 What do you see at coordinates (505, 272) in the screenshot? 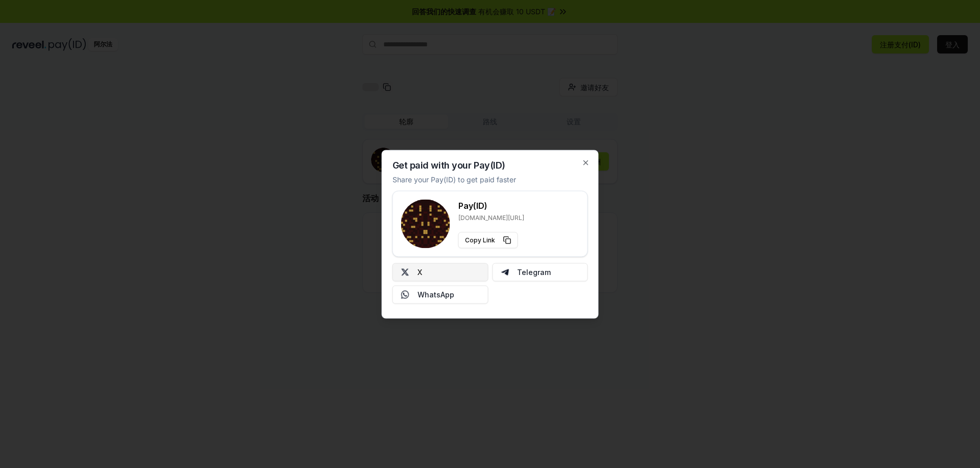
I see `img: Telegram` at bounding box center [505, 272].